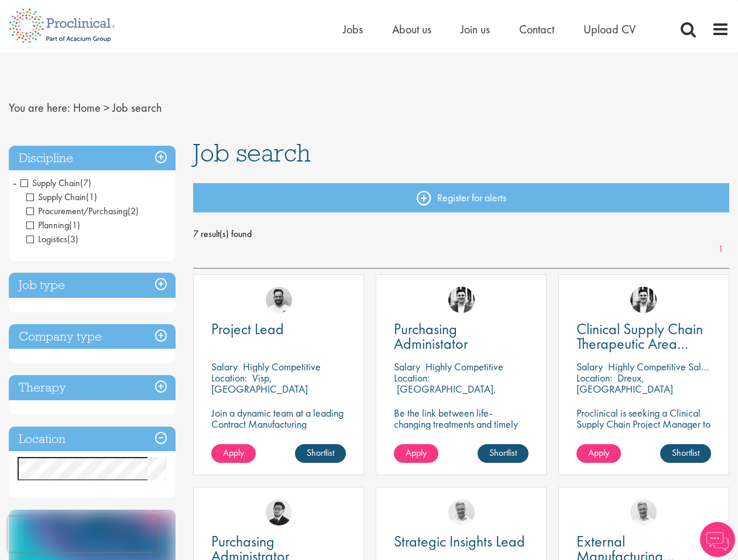  What do you see at coordinates (92, 337) in the screenshot?
I see `h3: Company type` at bounding box center [92, 337].